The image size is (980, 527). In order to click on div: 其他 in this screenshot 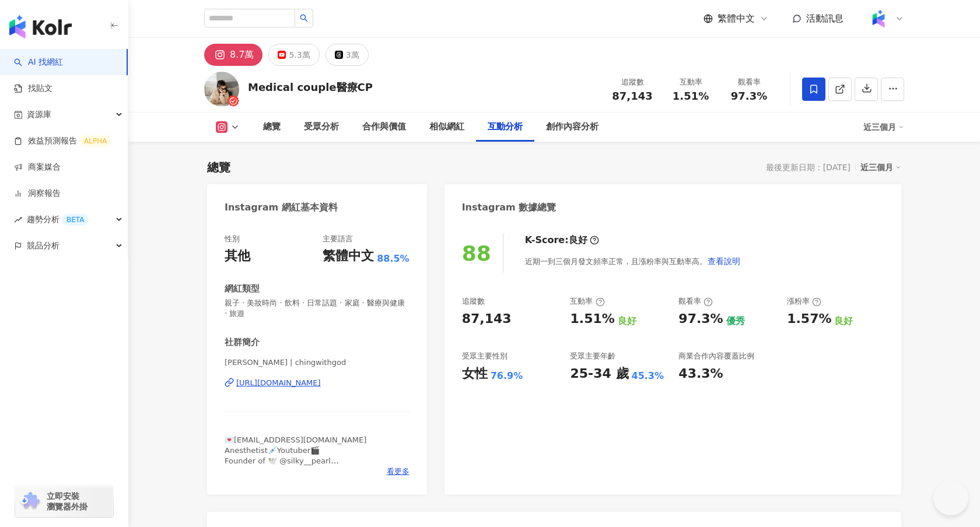, I will do `click(238, 256)`.